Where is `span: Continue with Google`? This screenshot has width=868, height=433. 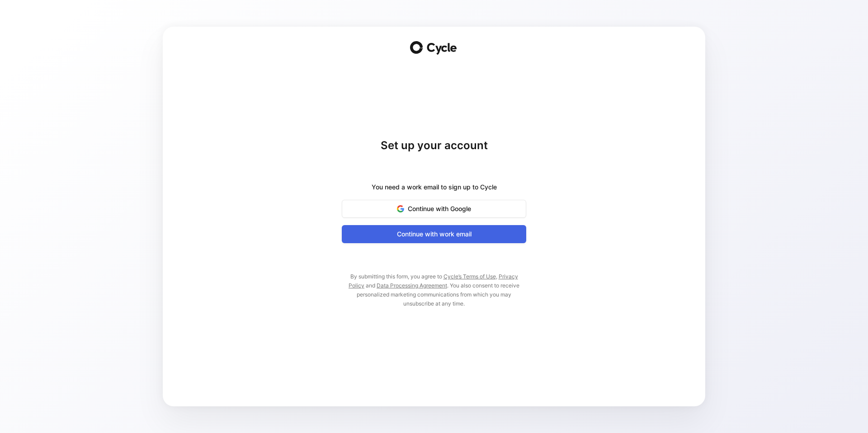 span: Continue with Google is located at coordinates (434, 209).